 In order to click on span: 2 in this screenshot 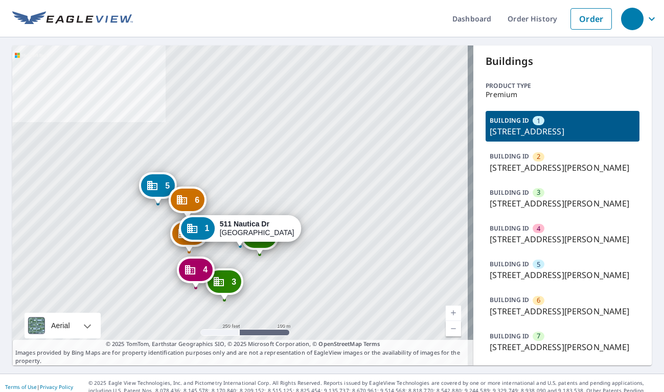, I will do `click(538, 156)`.